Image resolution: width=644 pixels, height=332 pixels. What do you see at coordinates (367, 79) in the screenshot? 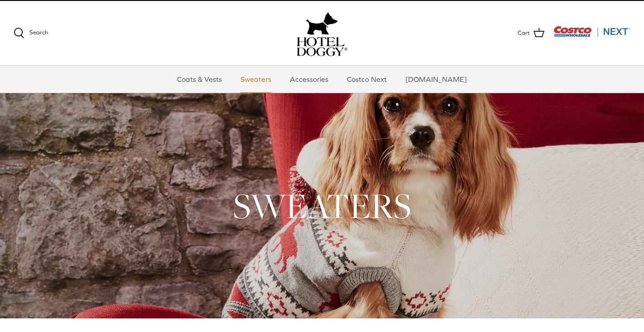
I see `a: Costco Next` at bounding box center [367, 79].